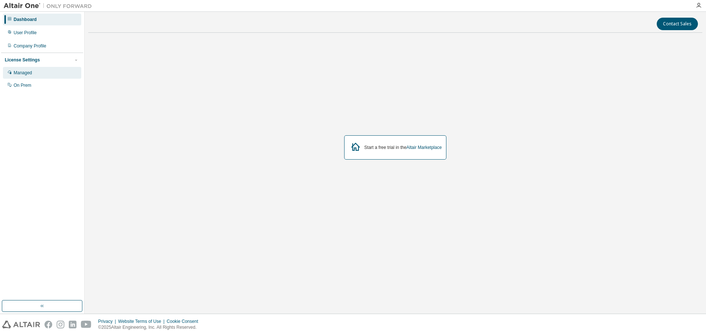 This screenshot has height=335, width=706. I want to click on img: instagram.svg, so click(60, 324).